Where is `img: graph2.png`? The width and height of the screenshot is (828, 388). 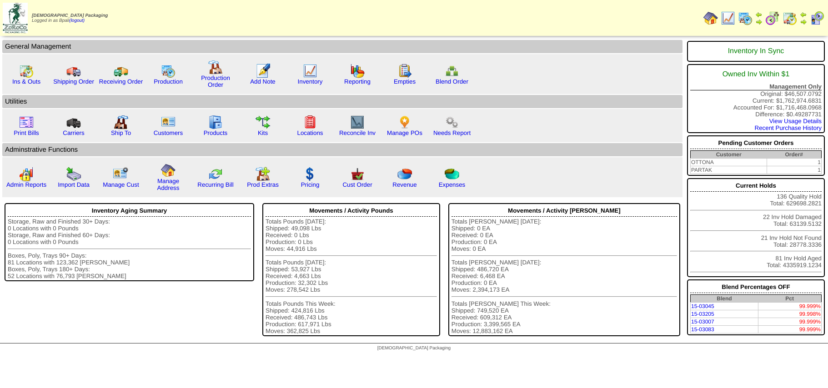
img: graph2.png is located at coordinates (26, 174).